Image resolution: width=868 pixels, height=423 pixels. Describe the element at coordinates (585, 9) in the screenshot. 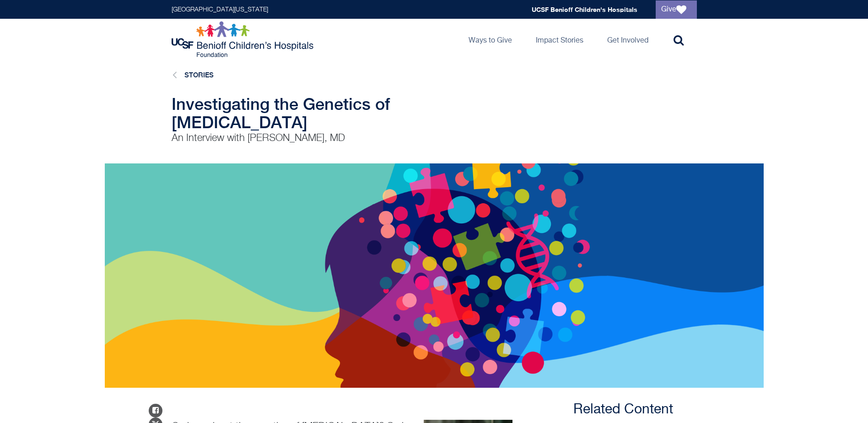

I see `a: UCSF Benioff Children's Hospitals` at that location.